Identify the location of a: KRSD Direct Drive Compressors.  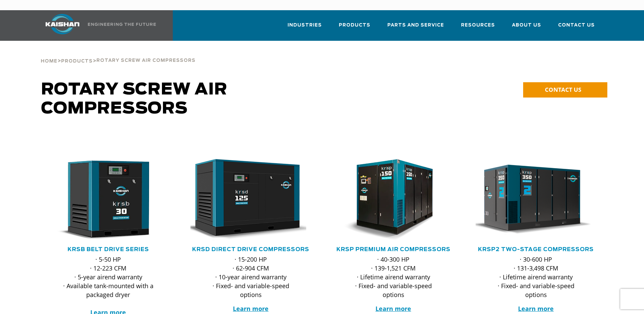
(250, 250).